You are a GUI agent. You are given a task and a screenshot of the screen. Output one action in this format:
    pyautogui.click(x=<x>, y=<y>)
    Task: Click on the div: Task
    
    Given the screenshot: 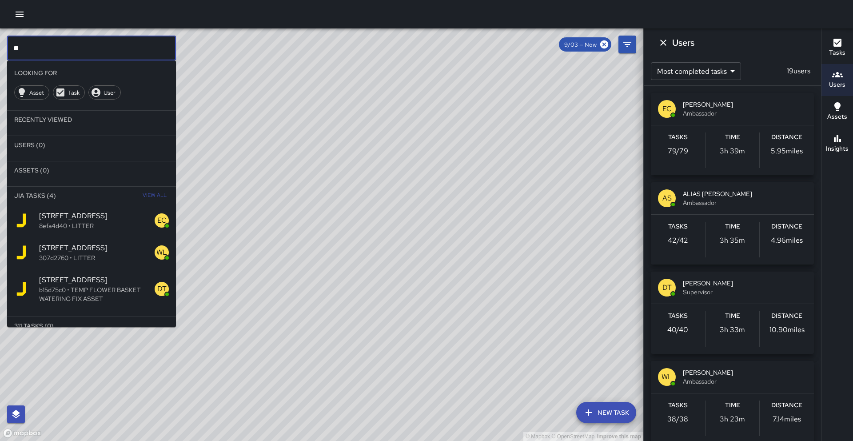 What is the action you would take?
    pyautogui.click(x=69, y=92)
    